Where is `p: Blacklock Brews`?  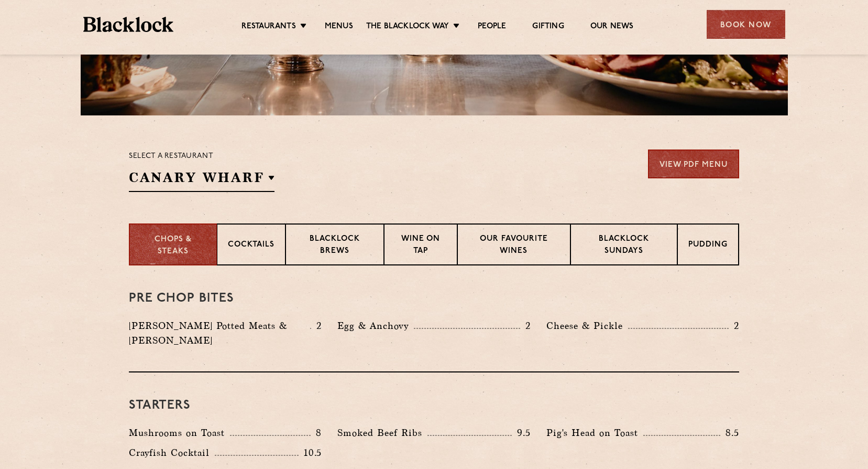 p: Blacklock Brews is located at coordinates (335, 245).